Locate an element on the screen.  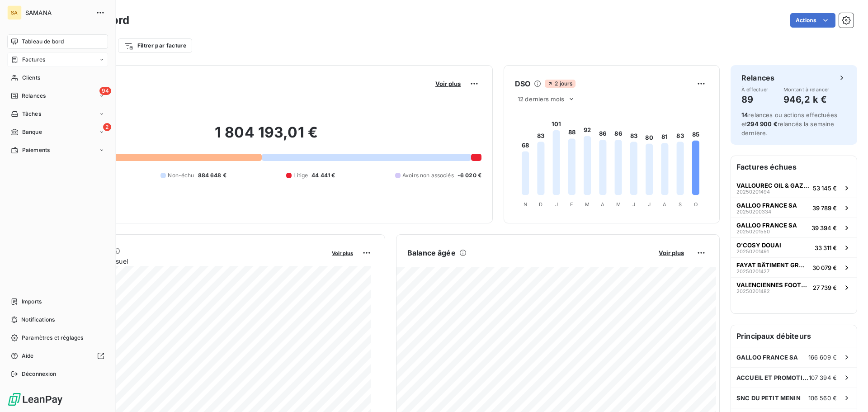
span: Chiffre d'affaires mensuel is located at coordinates (188, 261).